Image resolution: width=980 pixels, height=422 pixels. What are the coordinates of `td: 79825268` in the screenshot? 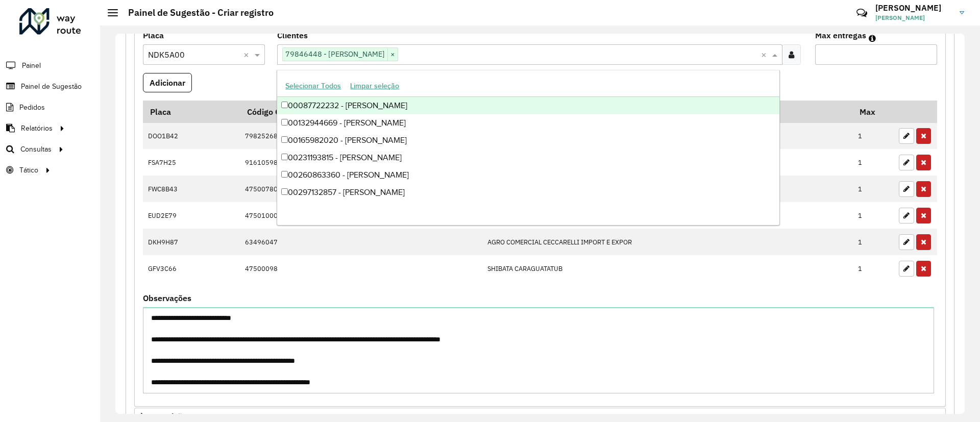 It's located at (361, 136).